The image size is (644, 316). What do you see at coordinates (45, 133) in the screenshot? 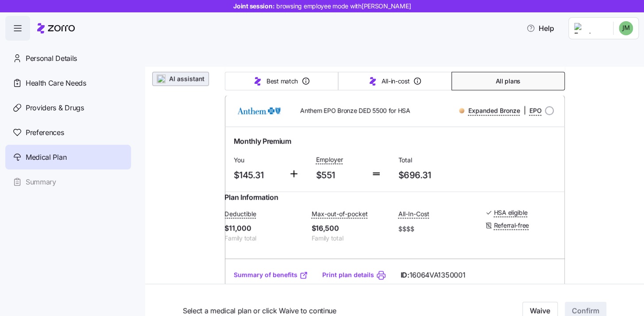
I see `span: Preferences` at bounding box center [45, 133].